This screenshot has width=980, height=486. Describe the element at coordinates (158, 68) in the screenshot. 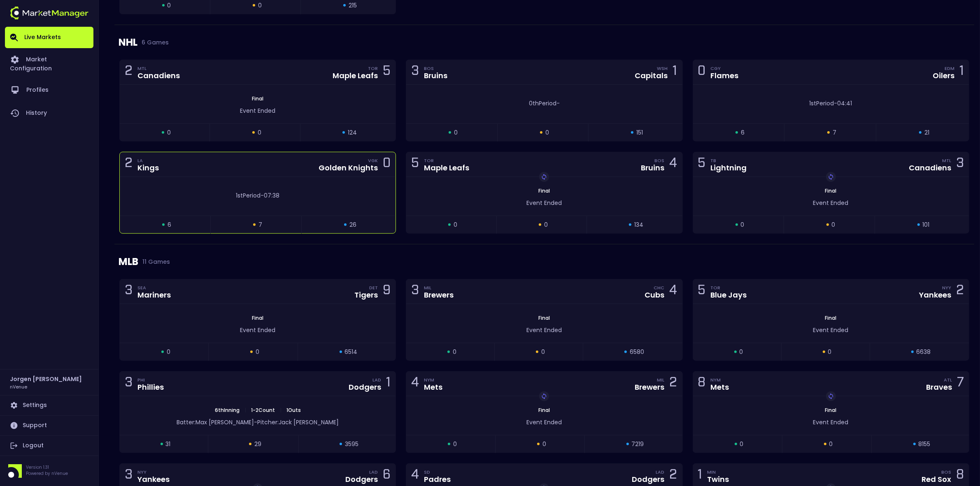

I see `div: MTL` at that location.